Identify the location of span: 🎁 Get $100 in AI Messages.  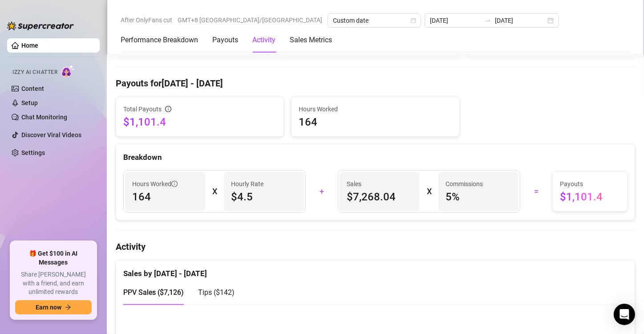
(54, 258).